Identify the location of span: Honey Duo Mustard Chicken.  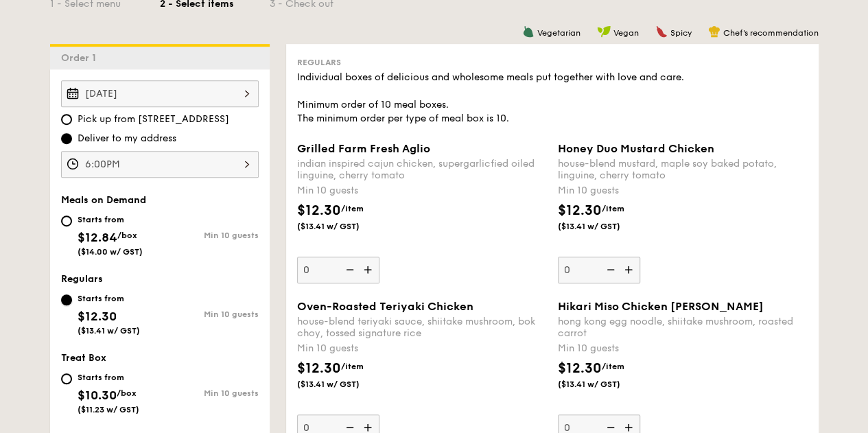
(636, 148).